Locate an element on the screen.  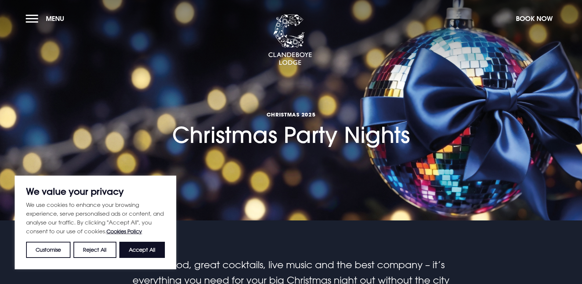
button: Accept All is located at coordinates (142, 250).